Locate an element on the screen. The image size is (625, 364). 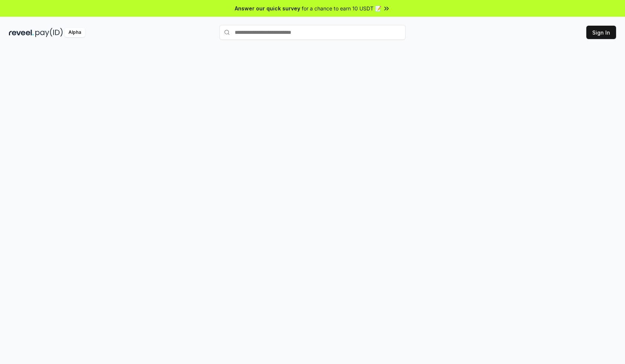
span: for a chance to earn 10 USDT 📝 is located at coordinates (342, 8).